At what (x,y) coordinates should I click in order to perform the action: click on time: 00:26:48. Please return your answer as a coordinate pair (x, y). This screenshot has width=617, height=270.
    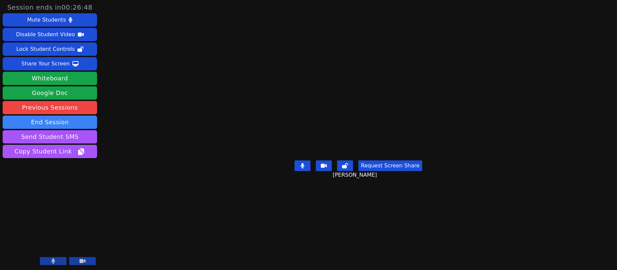
    Looking at the image, I should click on (77, 7).